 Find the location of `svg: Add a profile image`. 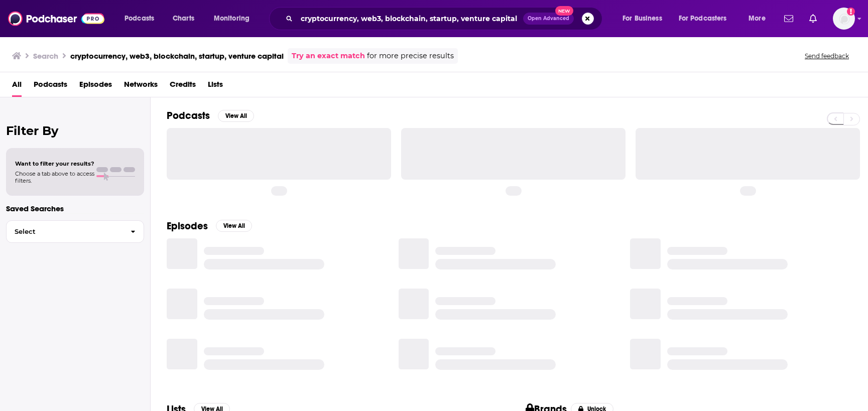

svg: Add a profile image is located at coordinates (851, 12).